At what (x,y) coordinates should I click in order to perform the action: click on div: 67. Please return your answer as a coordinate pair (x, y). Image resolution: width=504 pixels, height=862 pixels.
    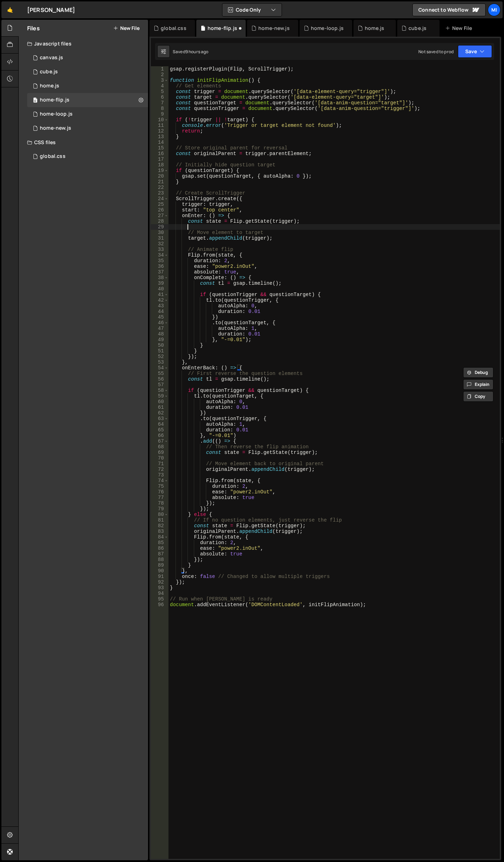
    Looking at the image, I should click on (160, 441).